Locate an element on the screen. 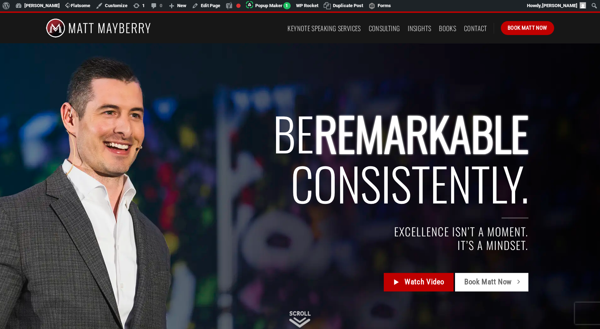 The image size is (600, 329). a: Books is located at coordinates (448, 28).